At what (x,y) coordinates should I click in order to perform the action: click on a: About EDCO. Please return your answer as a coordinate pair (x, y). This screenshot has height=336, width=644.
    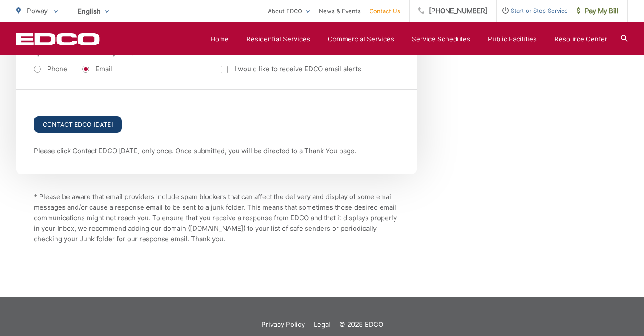
    Looking at the image, I should click on (289, 11).